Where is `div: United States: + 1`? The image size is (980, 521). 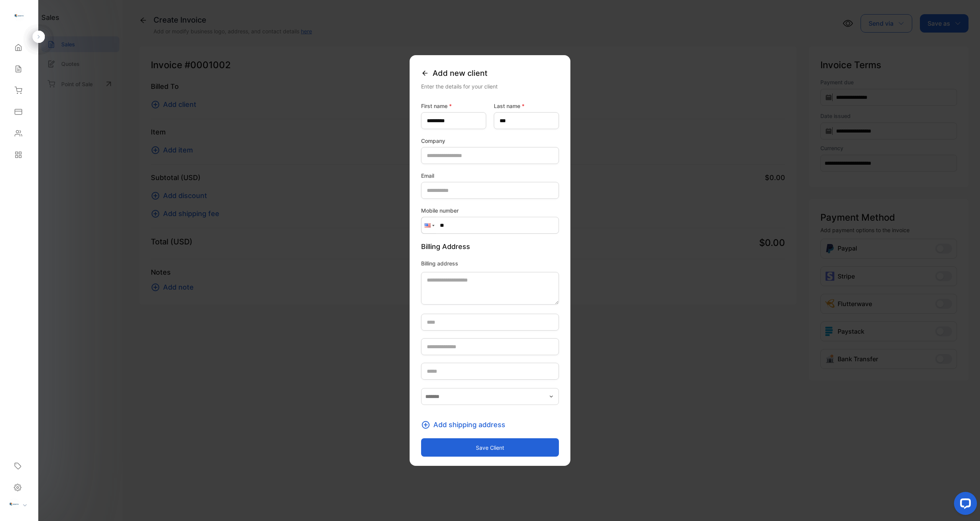
div: United States: + 1 is located at coordinates (429, 225).